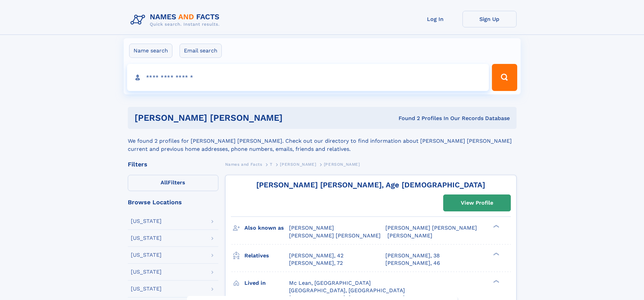  Describe the element at coordinates (244, 164) in the screenshot. I see `a: Names and Facts` at that location.